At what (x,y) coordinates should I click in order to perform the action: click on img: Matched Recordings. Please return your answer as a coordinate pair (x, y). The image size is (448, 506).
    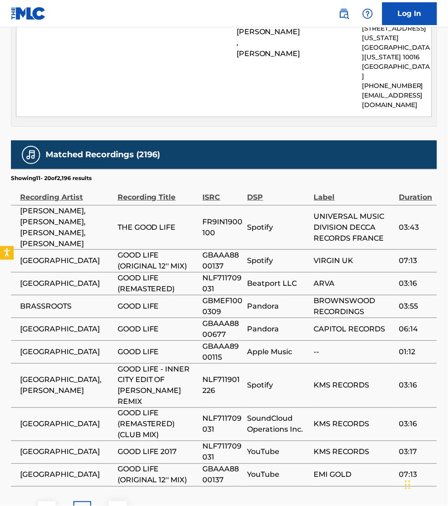
    Looking at the image, I should click on (31, 155).